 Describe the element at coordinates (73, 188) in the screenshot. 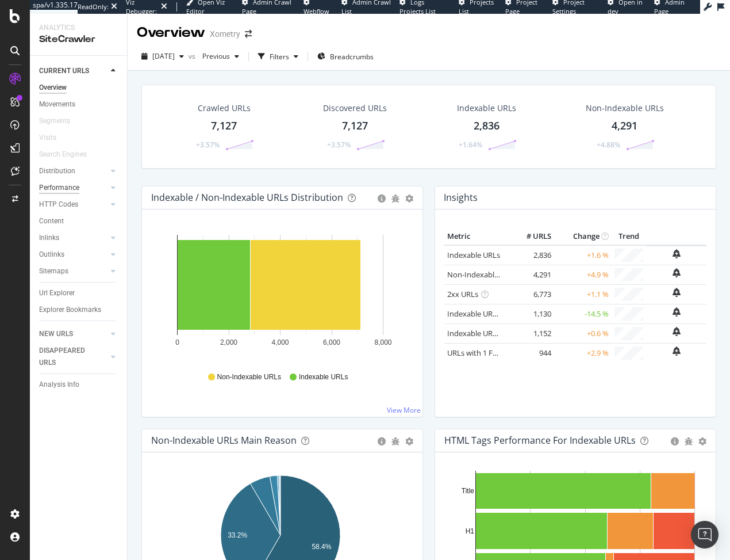

I see `a: Performance` at that location.